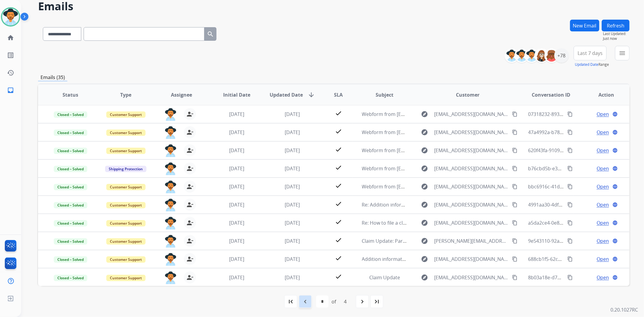 The width and height of the screenshot is (644, 317). Describe the element at coordinates (11, 38) in the screenshot. I see `mat-icon: home` at that location.